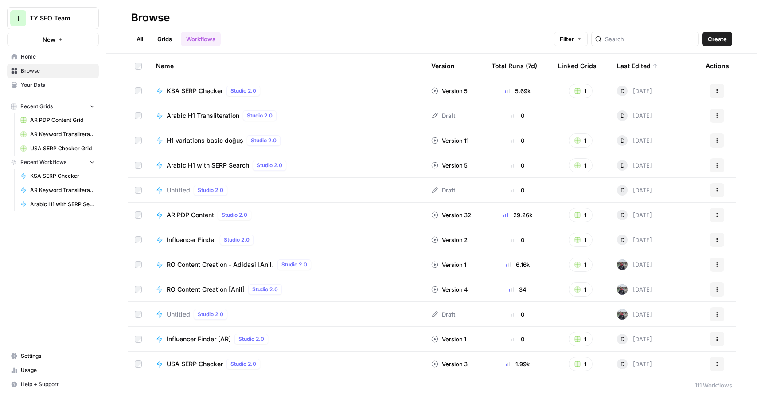 This screenshot has height=395, width=757. Describe the element at coordinates (58, 71) in the screenshot. I see `span: Browse` at that location.